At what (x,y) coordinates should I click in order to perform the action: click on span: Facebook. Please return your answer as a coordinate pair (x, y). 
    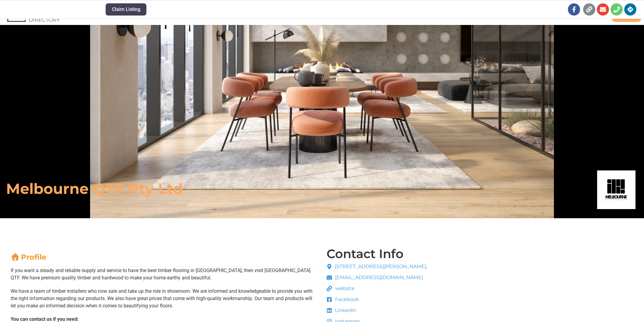
    Looking at the image, I should click on (346, 299).